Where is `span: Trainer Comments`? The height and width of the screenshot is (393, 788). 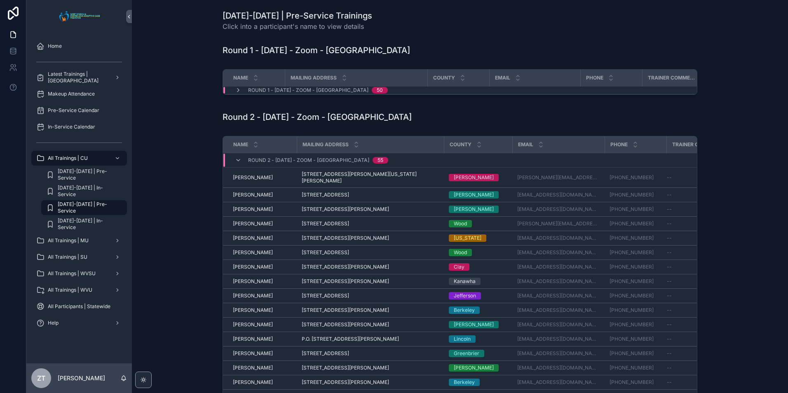 span: Trainer Comments is located at coordinates (672, 78).